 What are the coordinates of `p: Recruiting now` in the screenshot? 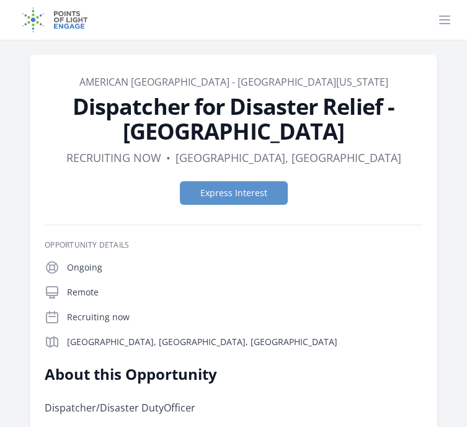 It's located at (244, 317).